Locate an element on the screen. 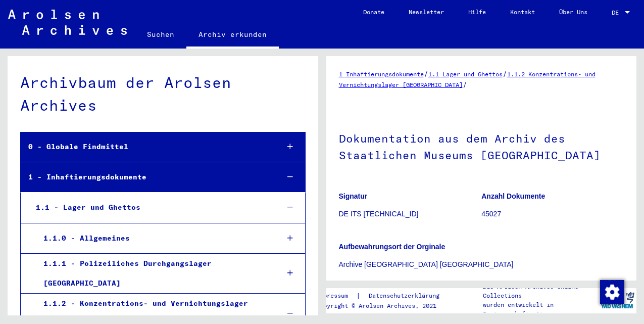  p: 45027 is located at coordinates (552, 214).